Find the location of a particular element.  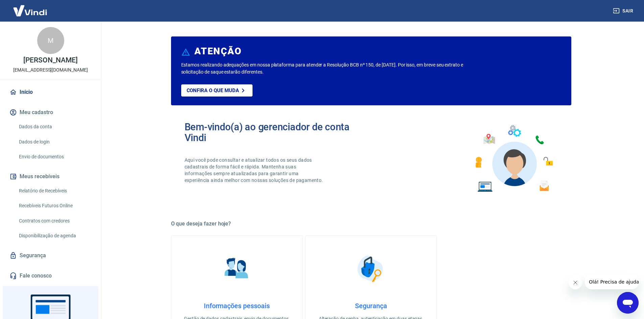

button: Sair is located at coordinates (624, 11).